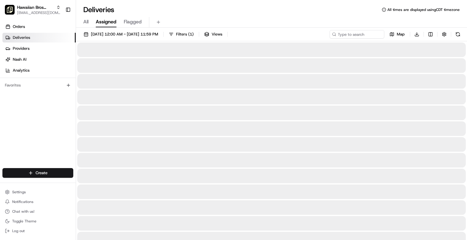 The image size is (467, 240). Describe the element at coordinates (213, 34) in the screenshot. I see `button: Views` at that location.